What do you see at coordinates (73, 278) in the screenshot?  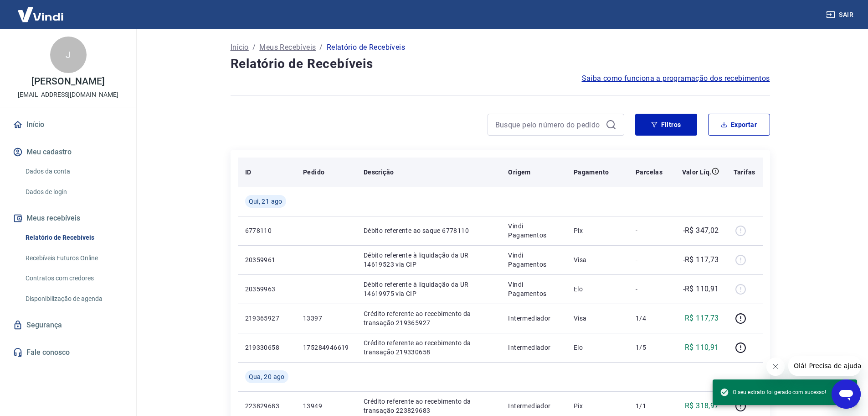 I see `a: Contratos com credores` at bounding box center [73, 278].